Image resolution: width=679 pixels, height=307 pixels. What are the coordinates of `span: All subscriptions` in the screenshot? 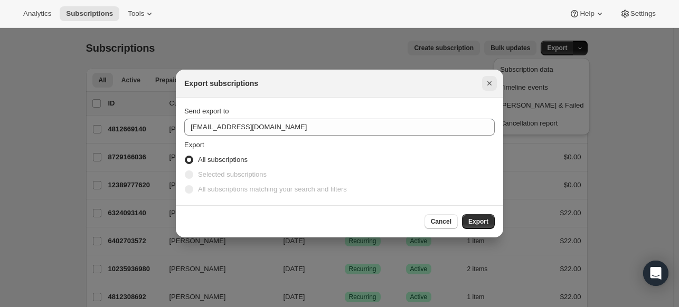 It's located at (223, 160).